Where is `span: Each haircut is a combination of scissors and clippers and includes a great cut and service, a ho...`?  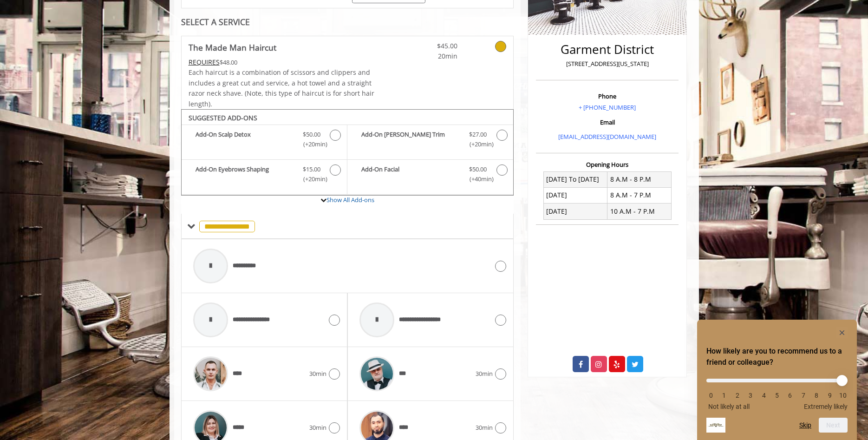 span: Each haircut is a combination of scissors and clippers and includes a great cut and service, a ho... is located at coordinates (282, 88).